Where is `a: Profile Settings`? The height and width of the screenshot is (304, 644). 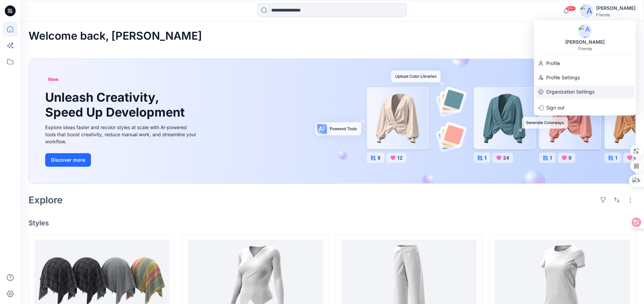
a: Profile Settings is located at coordinates (585, 78).